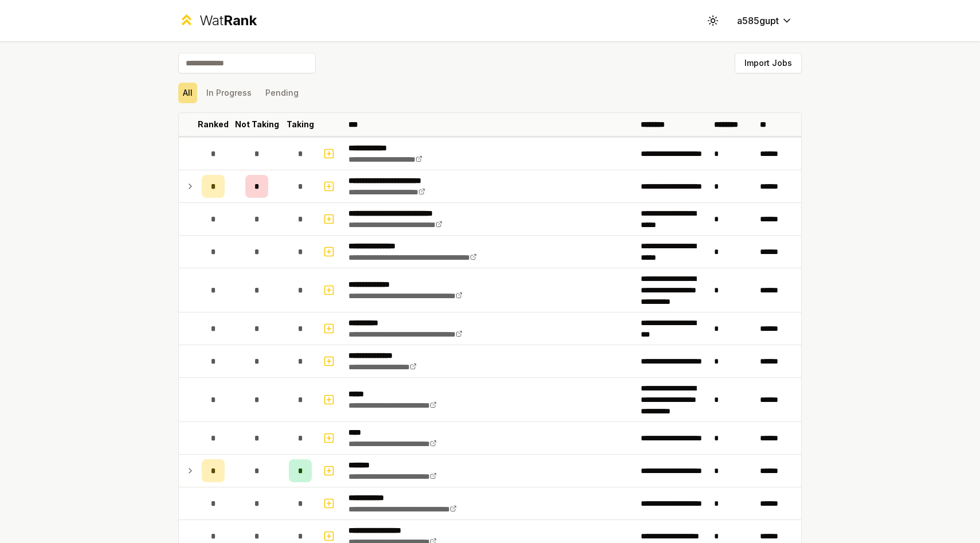 This screenshot has height=543, width=980. I want to click on p: Taking, so click(300, 124).